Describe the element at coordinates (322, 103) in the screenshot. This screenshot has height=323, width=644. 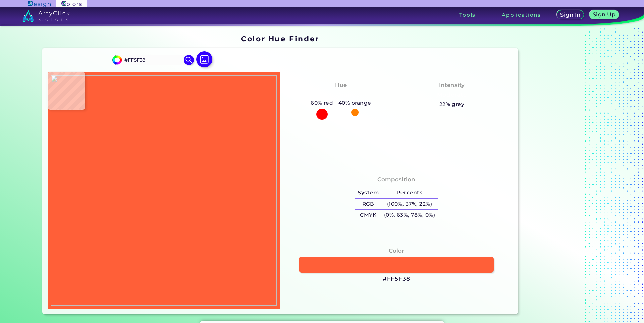
I see `h5: 60% red` at that location.